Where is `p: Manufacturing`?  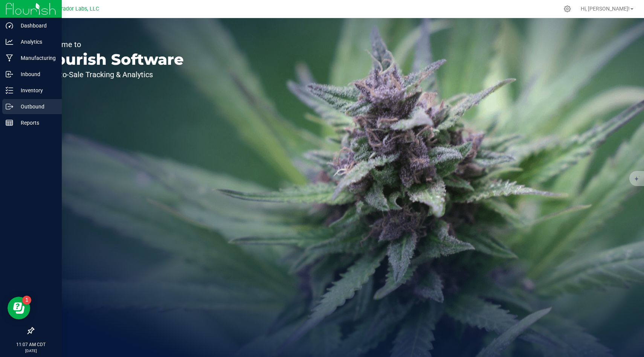 p: Manufacturing is located at coordinates (36, 58).